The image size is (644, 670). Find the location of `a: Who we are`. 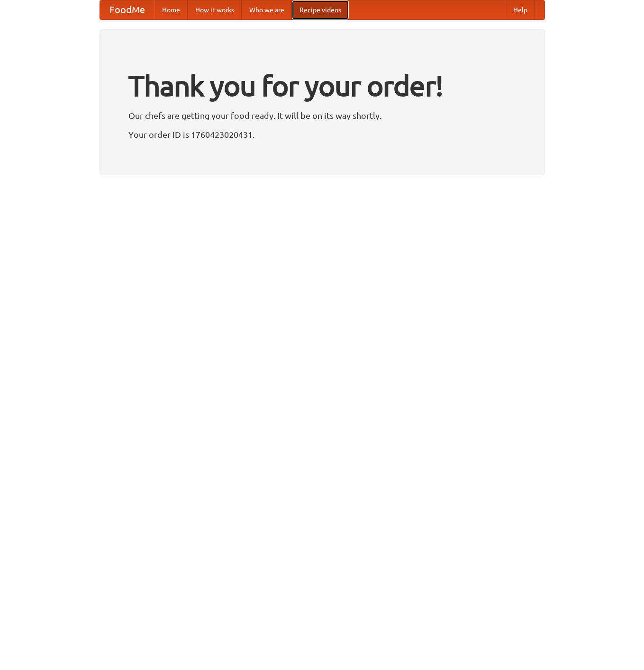

a: Who we are is located at coordinates (267, 10).